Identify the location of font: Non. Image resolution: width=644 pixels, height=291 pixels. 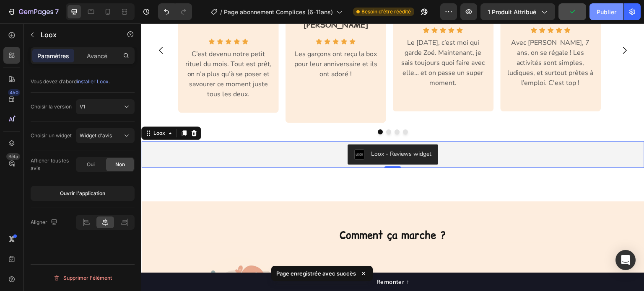
(120, 164).